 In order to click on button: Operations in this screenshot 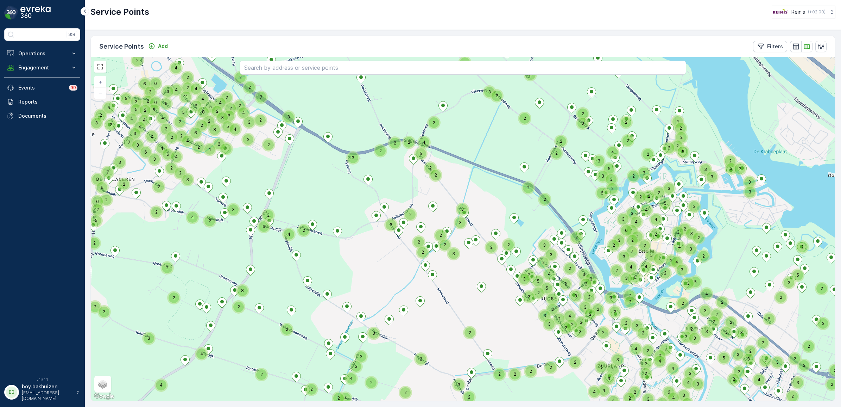, I will do `click(42, 54)`.